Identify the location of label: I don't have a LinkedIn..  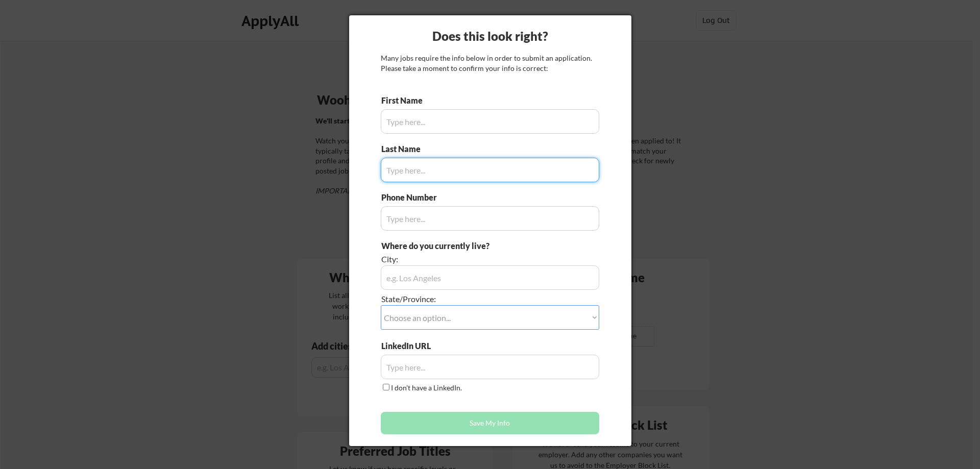
(426, 387).